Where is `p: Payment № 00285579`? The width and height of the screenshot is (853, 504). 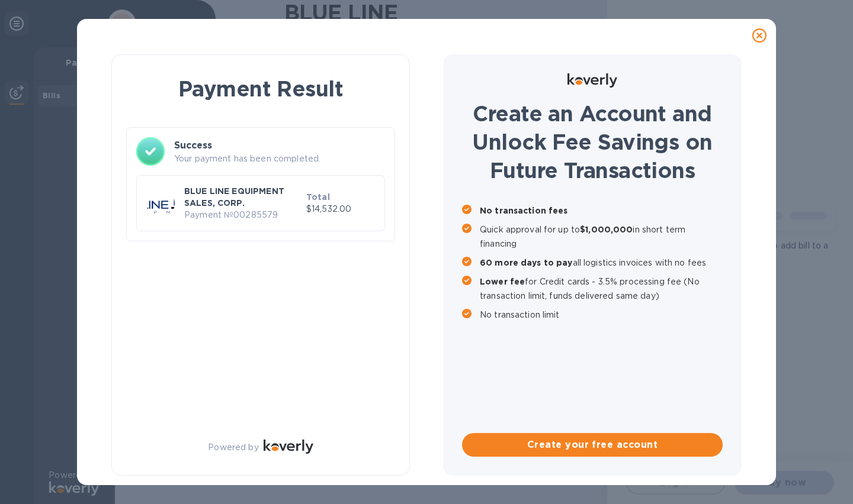
p: Payment № 00285579 is located at coordinates (243, 215).